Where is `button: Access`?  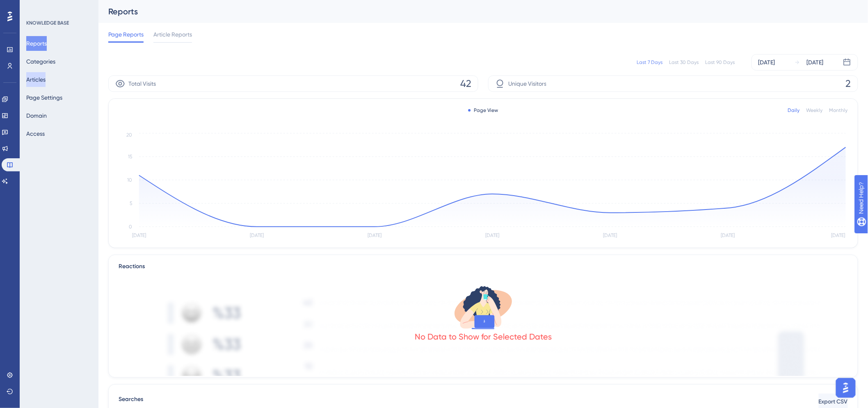
button: Access is located at coordinates (35, 134).